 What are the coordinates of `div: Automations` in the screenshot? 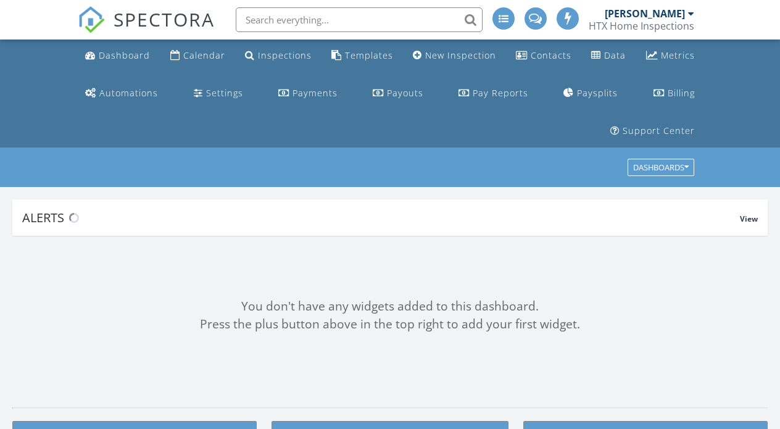 It's located at (128, 93).